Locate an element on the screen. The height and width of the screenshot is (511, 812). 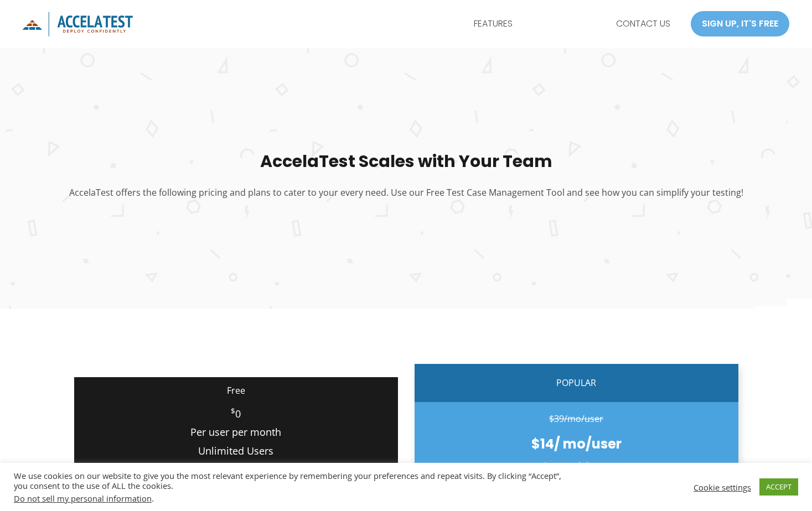
p: 4 user minimum is located at coordinates (576, 466).